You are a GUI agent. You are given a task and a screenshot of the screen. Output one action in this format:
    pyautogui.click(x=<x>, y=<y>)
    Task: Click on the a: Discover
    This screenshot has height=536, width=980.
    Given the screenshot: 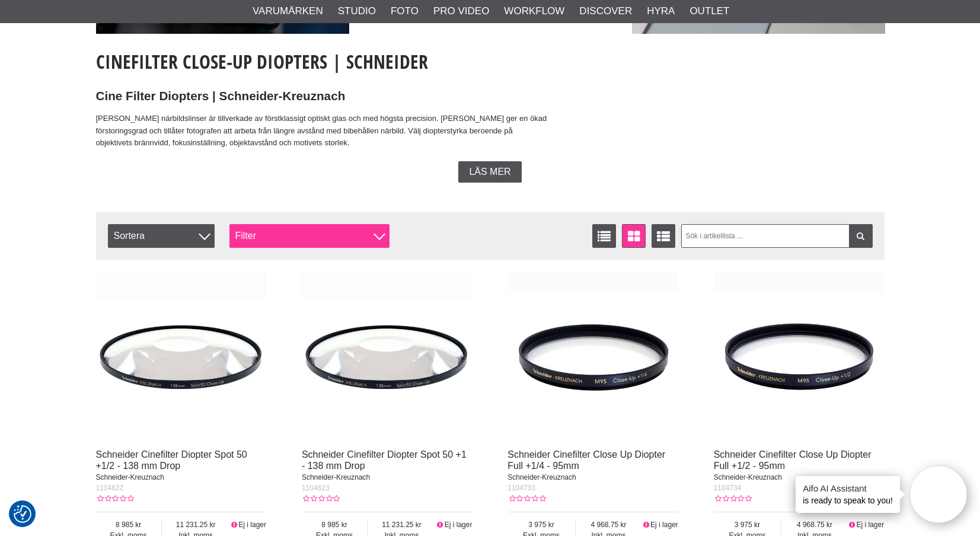 What is the action you would take?
    pyautogui.click(x=605, y=11)
    